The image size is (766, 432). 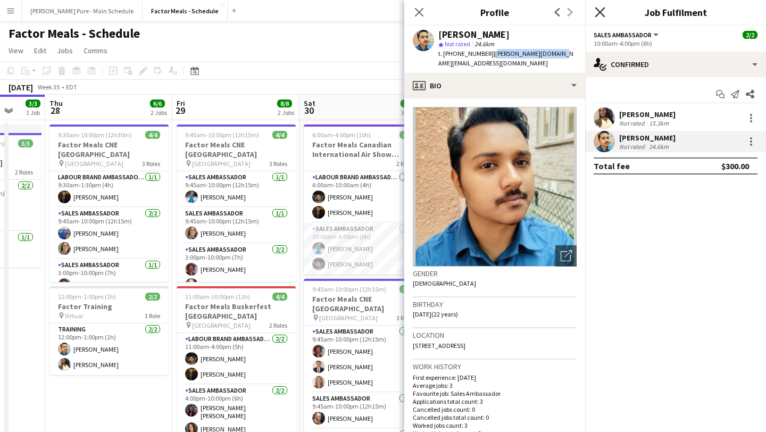 I want to click on div: Bio, so click(x=495, y=86).